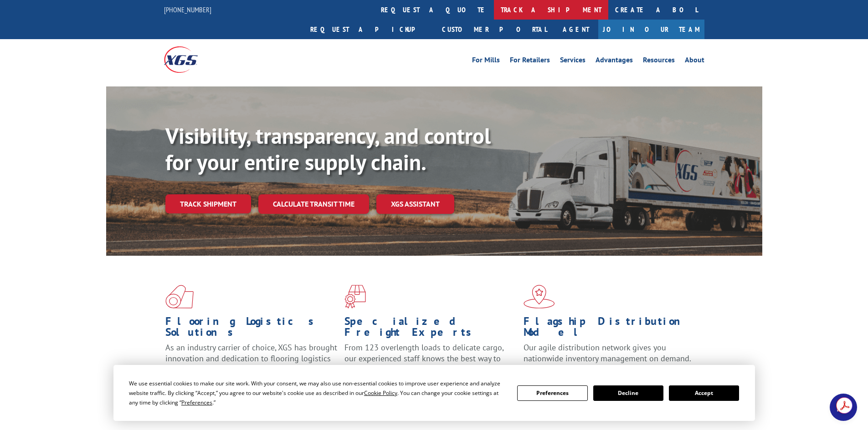 The image size is (868, 430). What do you see at coordinates (380, 393) in the screenshot?
I see `span: Cookie Policy` at bounding box center [380, 393].